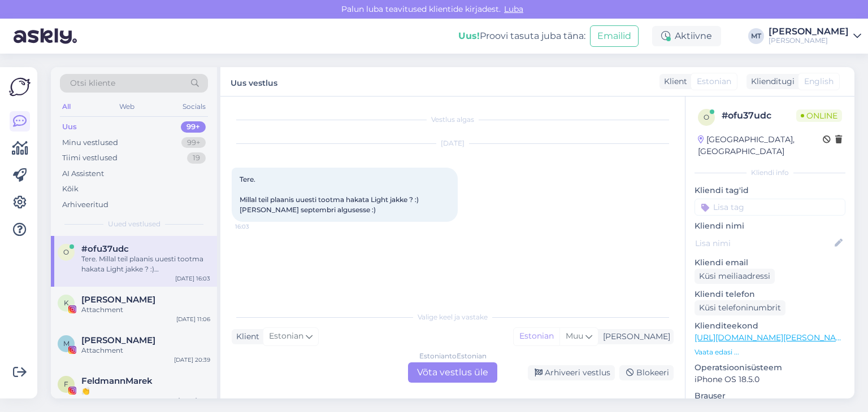 This screenshot has width=868, height=412. What do you see at coordinates (571, 373) in the screenshot?
I see `div: Arhiveeri vestlus` at bounding box center [571, 373].